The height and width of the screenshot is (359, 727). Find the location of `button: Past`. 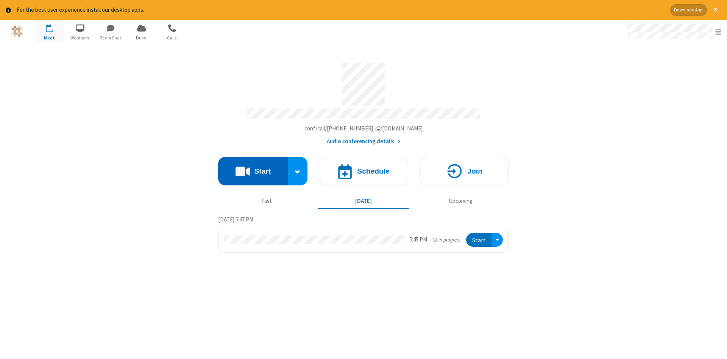

button: Past is located at coordinates (267, 201).